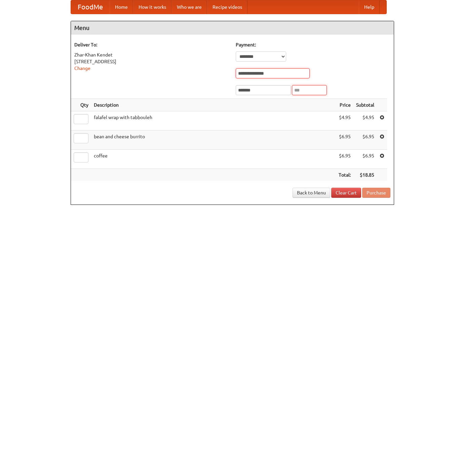 The image size is (457, 476). I want to click on td: falafel wrap with tabbouleh, so click(214, 121).